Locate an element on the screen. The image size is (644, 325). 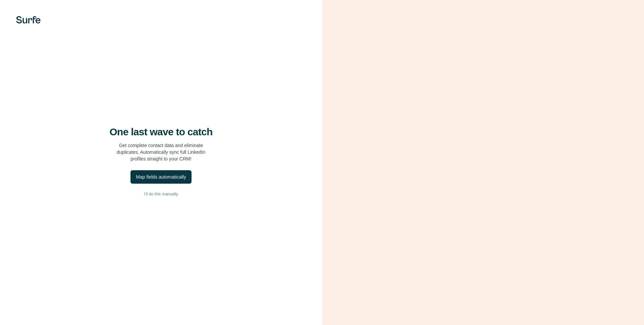
img: Surfe's logo is located at coordinates (28, 20).